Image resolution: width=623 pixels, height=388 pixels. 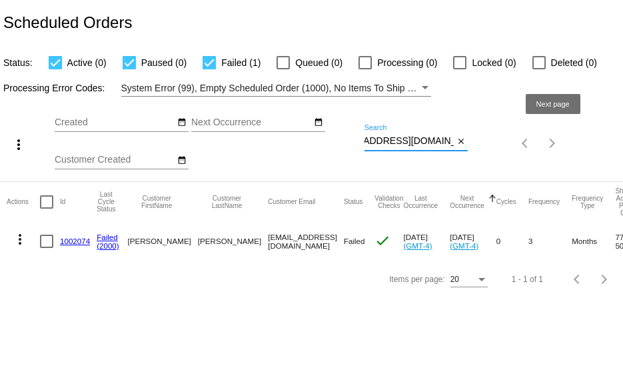 What do you see at coordinates (461, 142) in the screenshot?
I see `mat-icon: close` at bounding box center [461, 142].